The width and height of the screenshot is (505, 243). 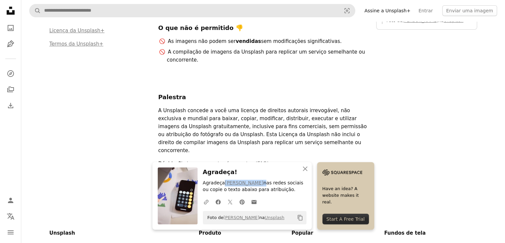 What do you see at coordinates (346, 195) in the screenshot?
I see `span: Have an idea? A website makes it real.` at bounding box center [346, 195].